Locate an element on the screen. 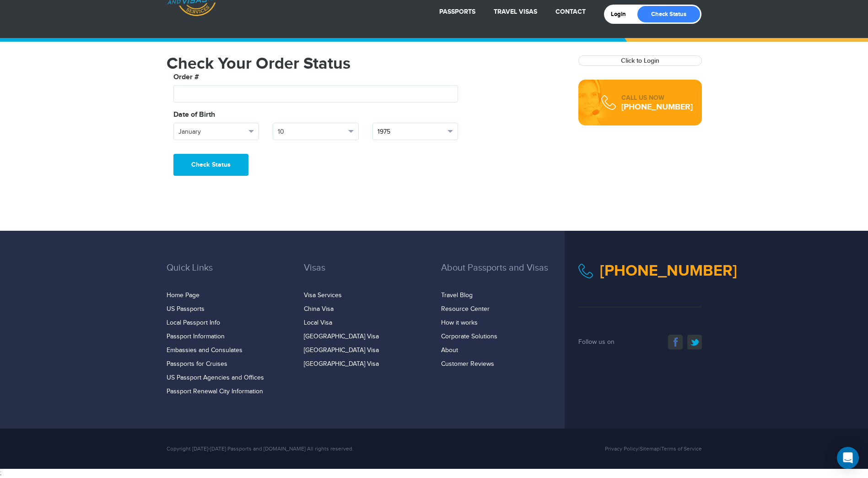  a: About is located at coordinates (449, 351).